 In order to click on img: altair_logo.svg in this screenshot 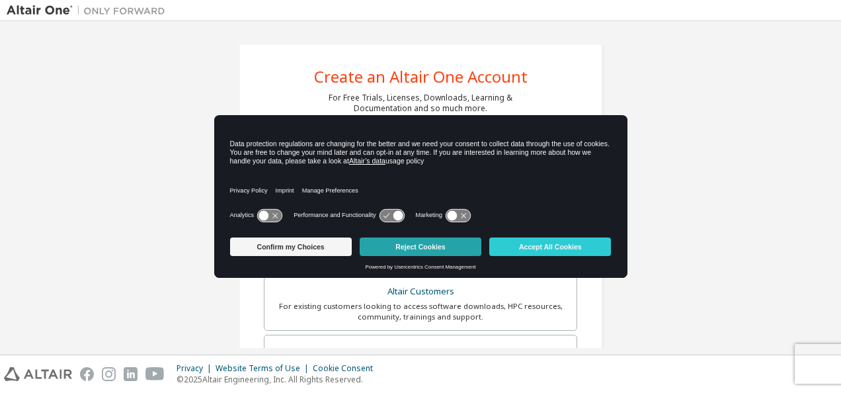, I will do `click(38, 374)`.